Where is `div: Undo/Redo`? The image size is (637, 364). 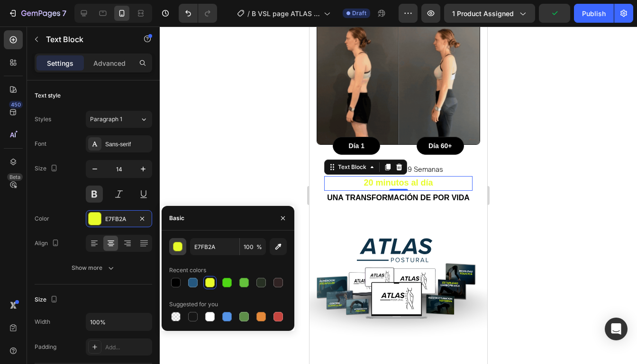
div: Undo/Redo is located at coordinates (198, 13).